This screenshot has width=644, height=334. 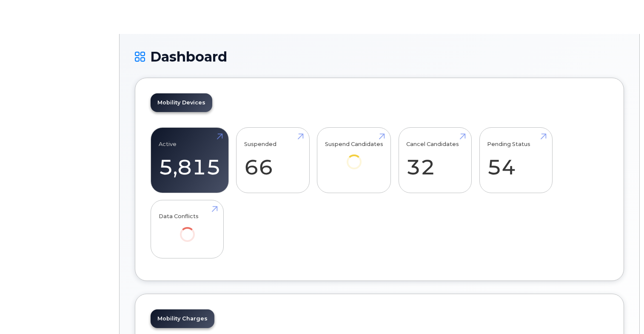 I want to click on h1: Dashboard, so click(x=379, y=56).